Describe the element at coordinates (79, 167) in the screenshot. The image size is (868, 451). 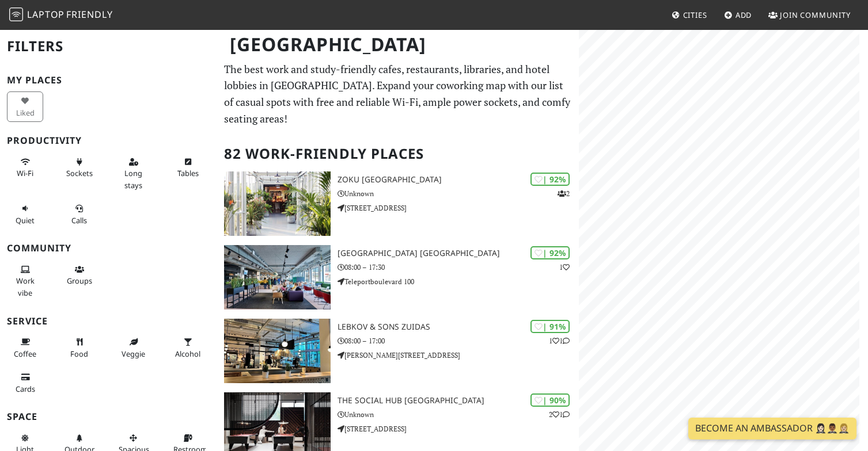
I see `button: Sockets` at that location.